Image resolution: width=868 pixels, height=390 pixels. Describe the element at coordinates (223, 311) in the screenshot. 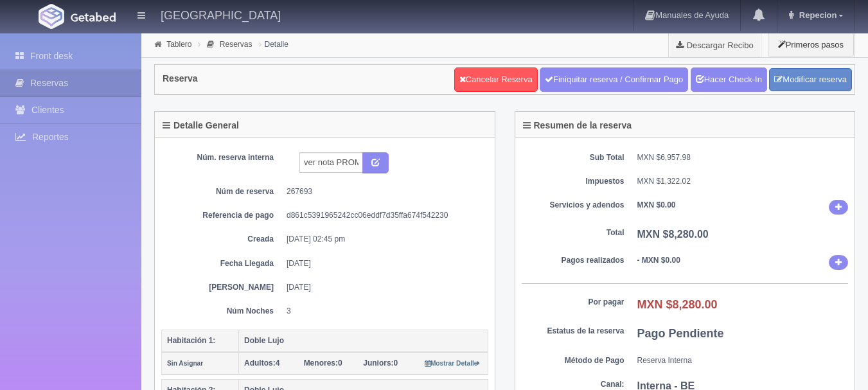

I see `dt: Núm Noches` at that location.